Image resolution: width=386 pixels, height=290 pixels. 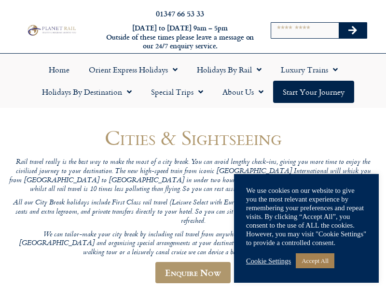 I want to click on a: Cookie Settings, so click(x=268, y=261).